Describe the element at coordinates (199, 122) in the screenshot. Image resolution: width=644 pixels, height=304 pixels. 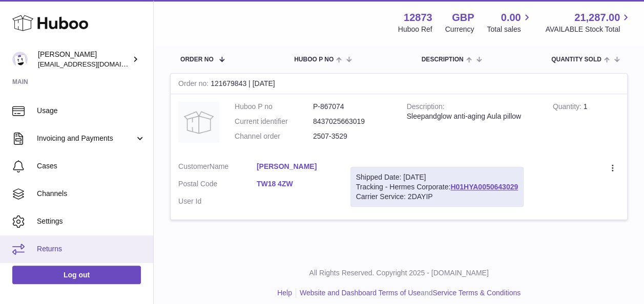
I see `img: no-photo.jpg` at that location.